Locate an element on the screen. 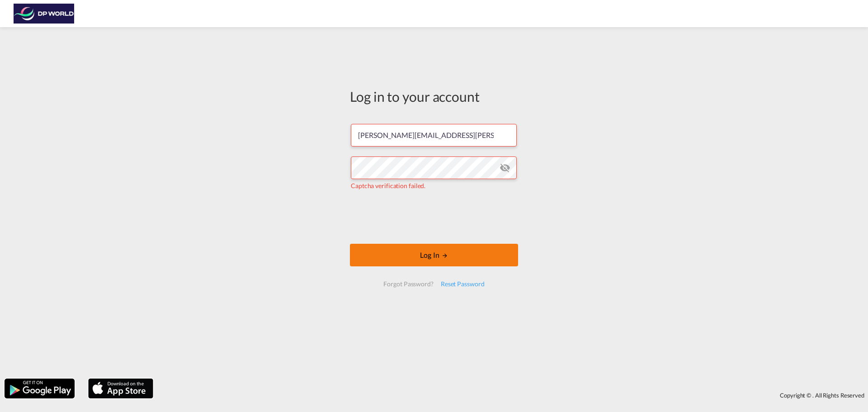 The image size is (868, 412). button: LOGIN is located at coordinates (434, 255).